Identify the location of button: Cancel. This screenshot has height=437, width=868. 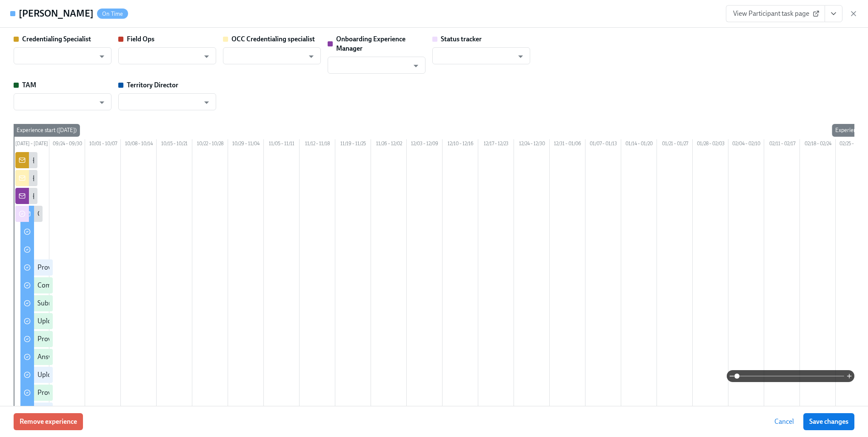
(784, 421).